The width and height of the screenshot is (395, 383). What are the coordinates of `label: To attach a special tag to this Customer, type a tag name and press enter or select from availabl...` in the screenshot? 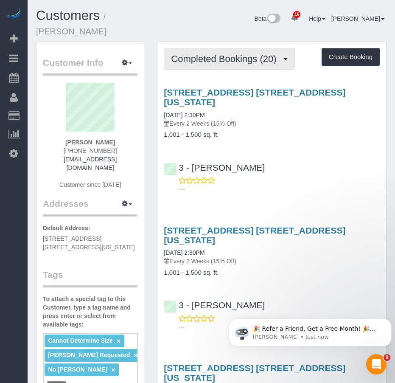 It's located at (90, 312).